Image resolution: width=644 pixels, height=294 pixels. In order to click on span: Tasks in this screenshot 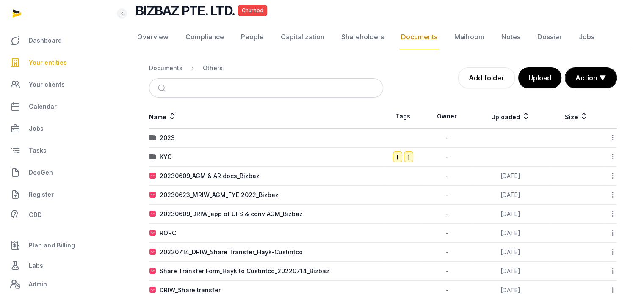, I will do `click(38, 151)`.